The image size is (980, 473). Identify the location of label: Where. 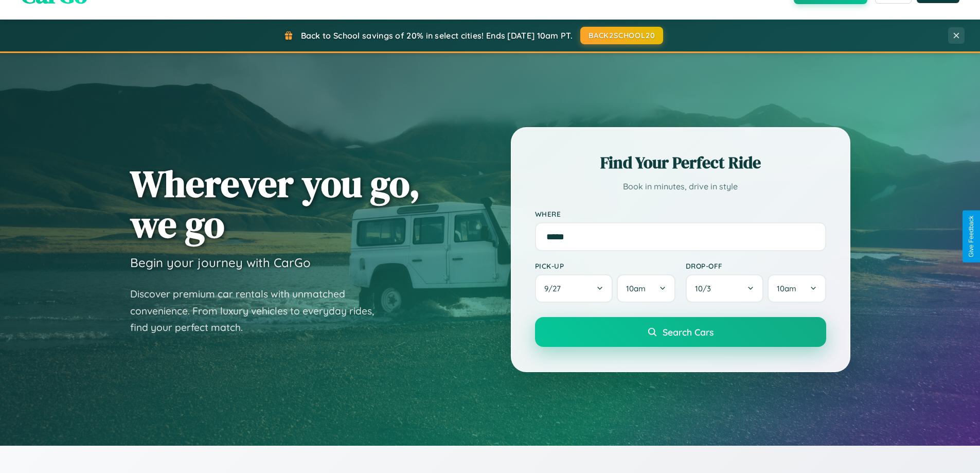
(681, 213).